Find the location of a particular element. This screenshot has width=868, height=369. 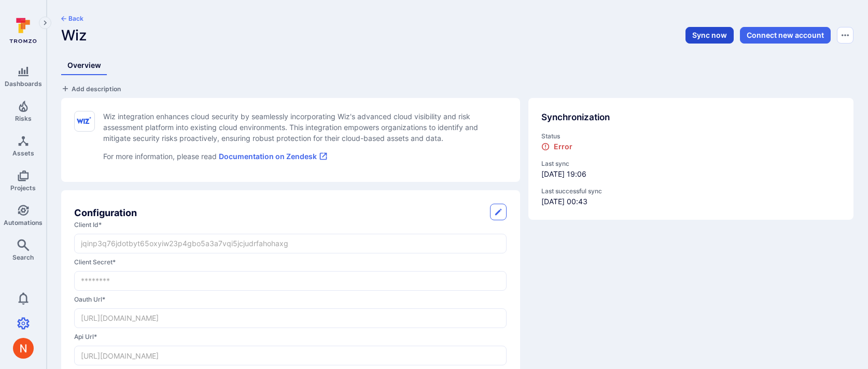

label: api url * is located at coordinates (290, 337).